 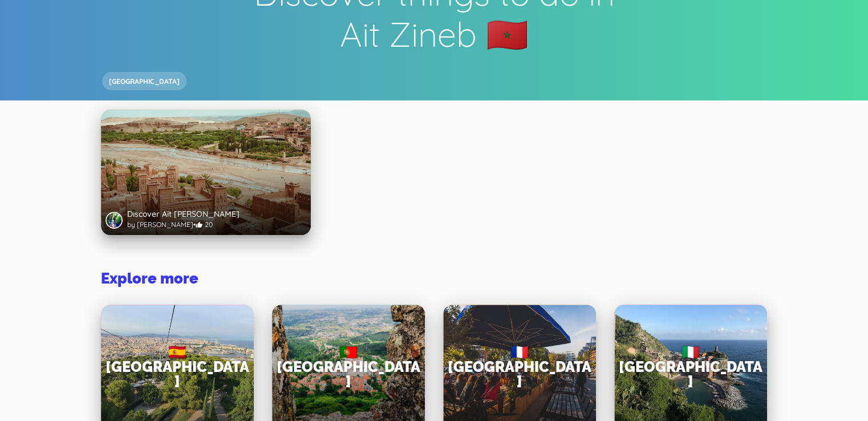 What do you see at coordinates (150, 278) in the screenshot?
I see `h3: Explore more` at bounding box center [150, 278].